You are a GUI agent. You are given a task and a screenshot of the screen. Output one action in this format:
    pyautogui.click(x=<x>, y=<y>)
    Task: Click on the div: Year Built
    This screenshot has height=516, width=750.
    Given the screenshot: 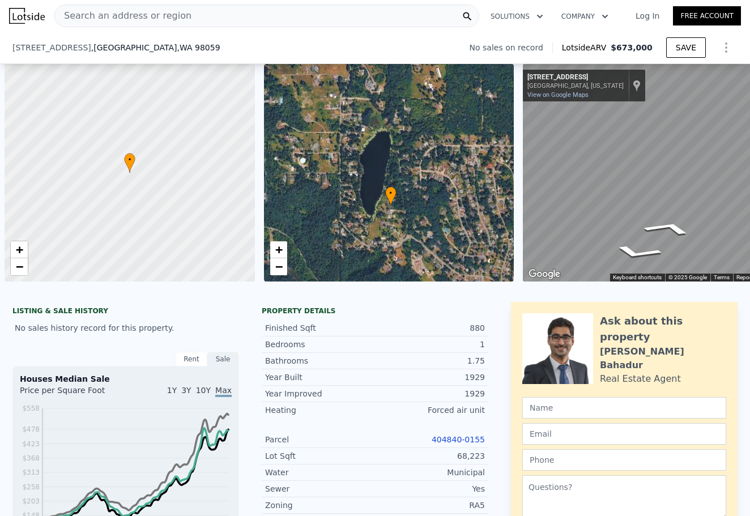 What is the action you would take?
    pyautogui.click(x=320, y=377)
    